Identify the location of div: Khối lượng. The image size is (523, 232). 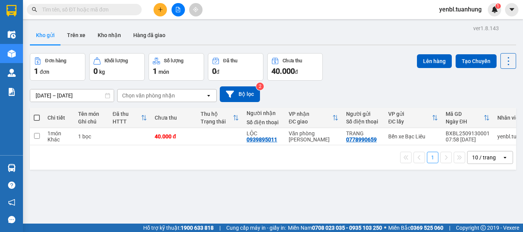
(116, 61).